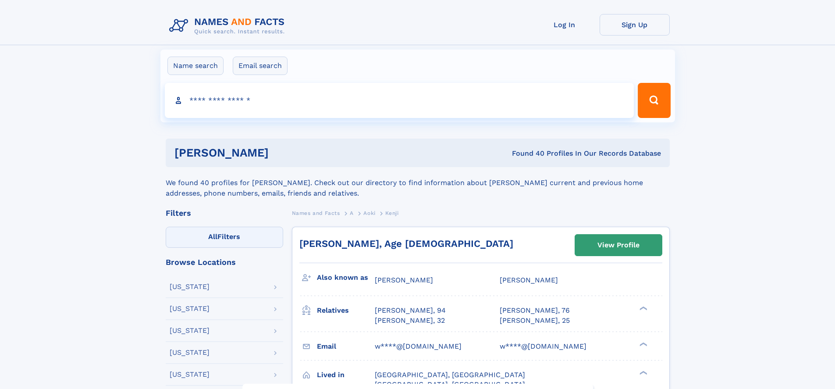 This screenshot has width=835, height=389. What do you see at coordinates (316, 213) in the screenshot?
I see `a: Names and Facts` at bounding box center [316, 213].